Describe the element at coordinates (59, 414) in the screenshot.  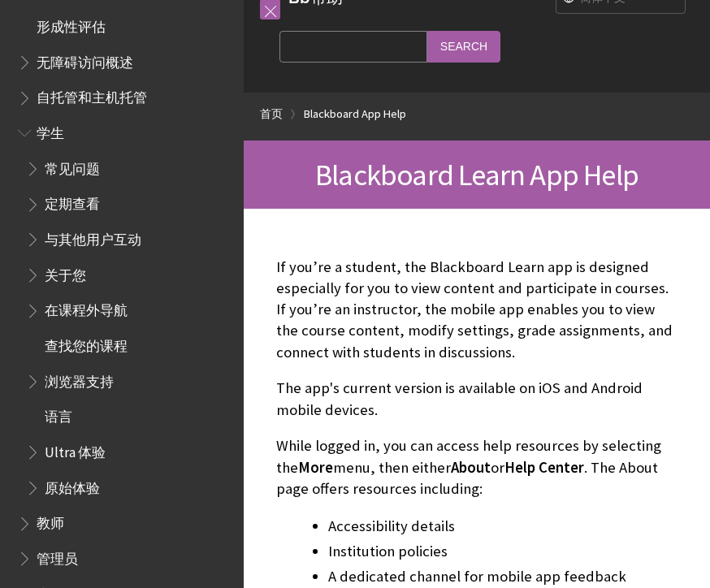
I see `span: 语言` at that location.